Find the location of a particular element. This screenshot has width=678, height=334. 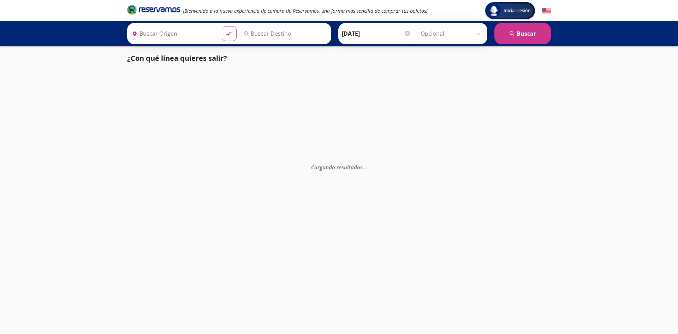

a: Brand Logo is located at coordinates (154, 11).